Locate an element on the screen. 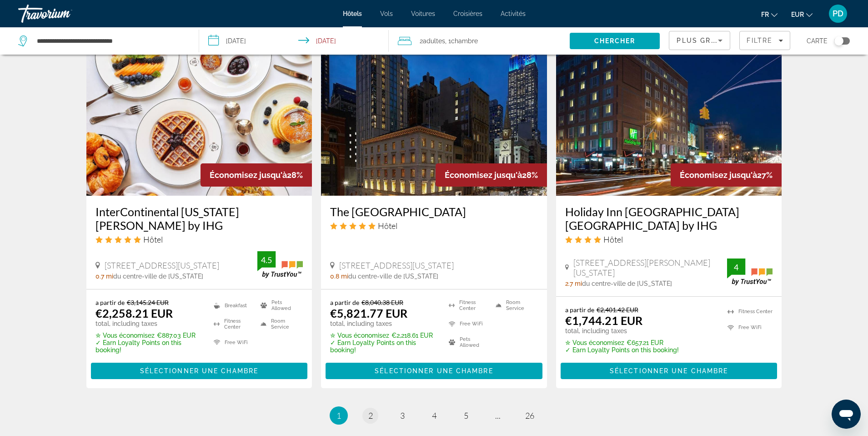 The width and height of the screenshot is (868, 436). p: €887.03 EUR is located at coordinates (149, 336).